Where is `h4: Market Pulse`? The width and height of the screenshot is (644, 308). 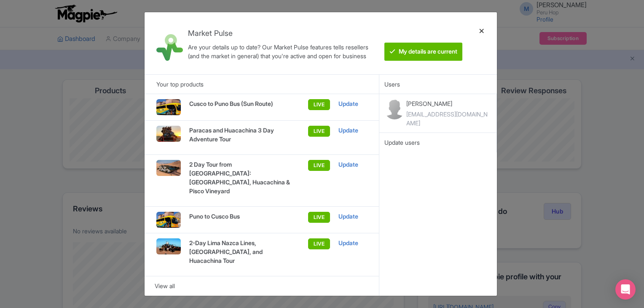 h4: Market Pulse is located at coordinates (281, 33).